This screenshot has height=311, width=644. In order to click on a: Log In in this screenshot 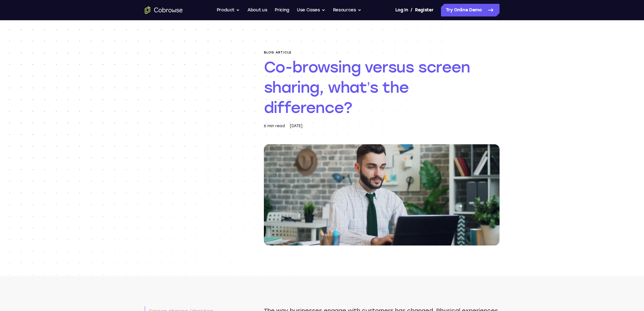, I will do `click(402, 11)`.